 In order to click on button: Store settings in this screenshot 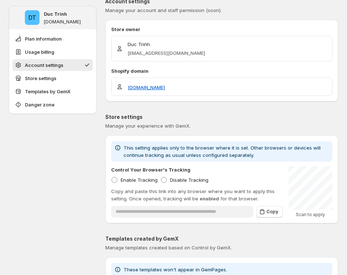, I will do `click(53, 78)`.